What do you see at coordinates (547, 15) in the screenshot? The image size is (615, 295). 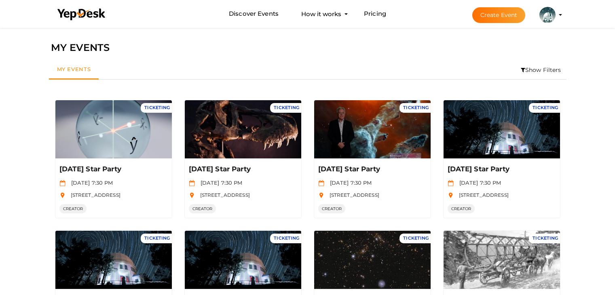 I see `img: KH323LD6_small.jpeg` at bounding box center [547, 15].